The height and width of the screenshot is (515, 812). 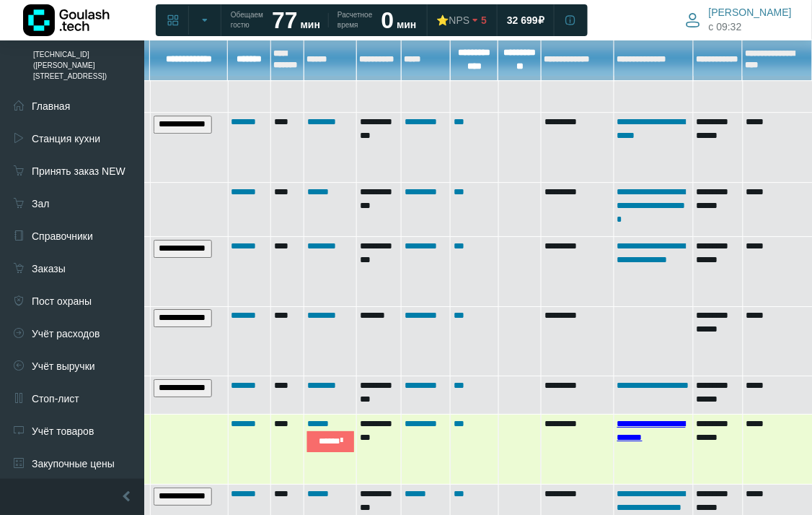 What do you see at coordinates (484, 20) in the screenshot?
I see `span: 5` at bounding box center [484, 20].